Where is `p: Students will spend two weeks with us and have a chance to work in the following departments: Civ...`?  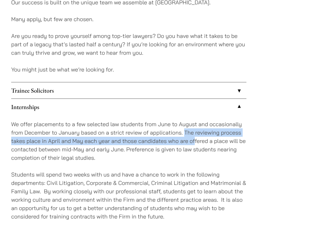
p: Students will spend two weeks with us and have a chance to work in the following departments: Civ... is located at coordinates (129, 196).